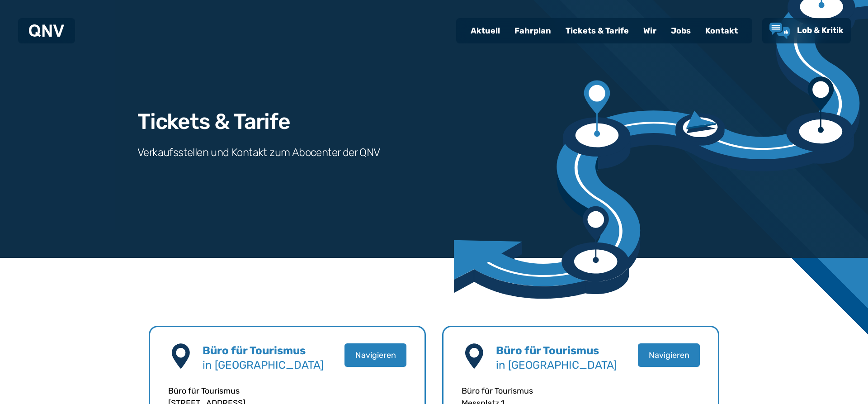  What do you see at coordinates (680, 31) in the screenshot?
I see `a: Jobs` at bounding box center [680, 31].